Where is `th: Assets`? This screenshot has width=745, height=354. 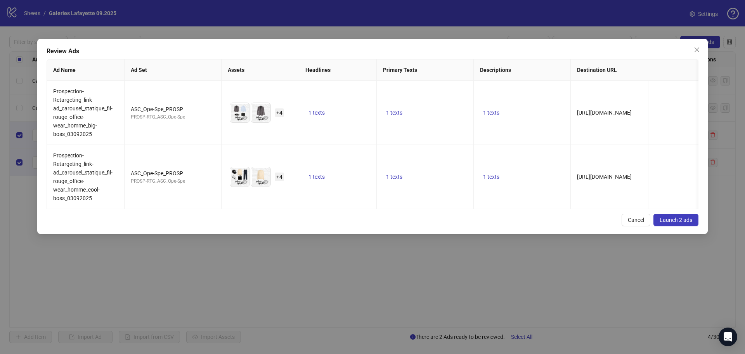 th: Assets is located at coordinates (261, 70).